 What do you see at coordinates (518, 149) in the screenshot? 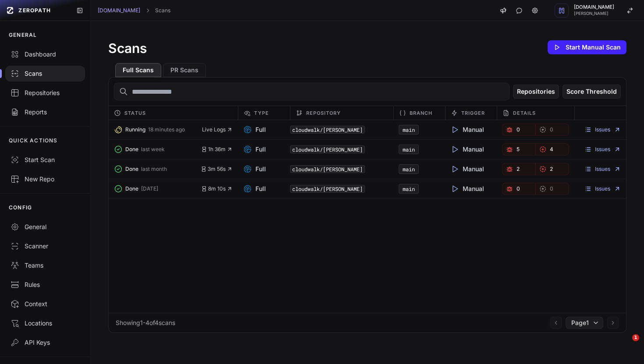
I see `span: 5` at bounding box center [518, 149].